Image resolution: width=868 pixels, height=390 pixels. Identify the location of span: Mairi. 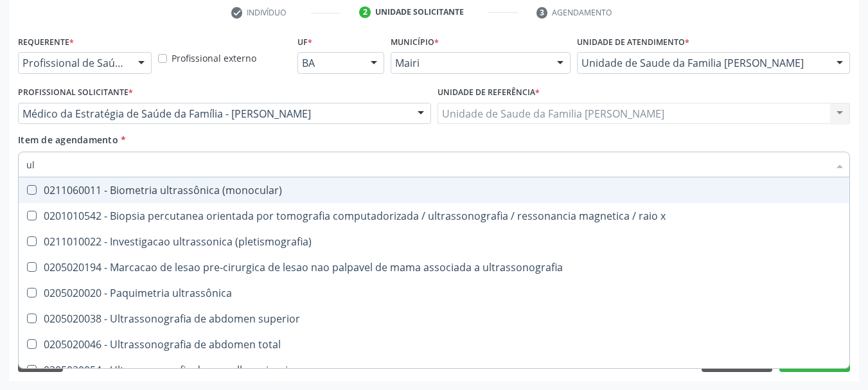
(469, 63).